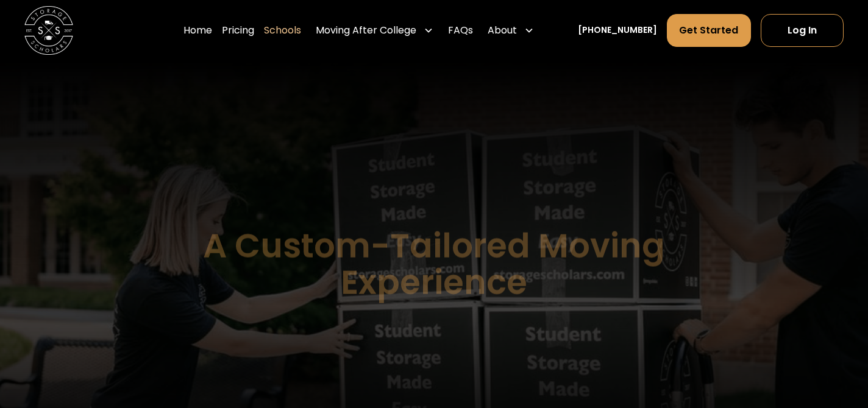 The image size is (868, 408). I want to click on a: Pricing, so click(238, 30).